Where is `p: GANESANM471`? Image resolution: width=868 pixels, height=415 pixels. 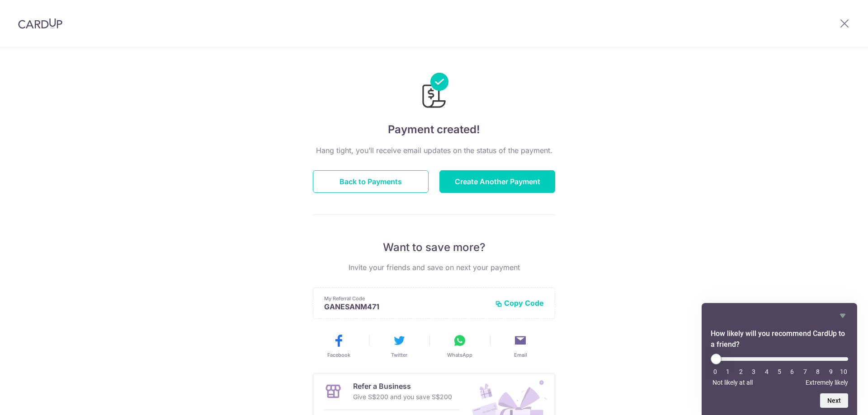 p: GANESANM471 is located at coordinates (406, 307).